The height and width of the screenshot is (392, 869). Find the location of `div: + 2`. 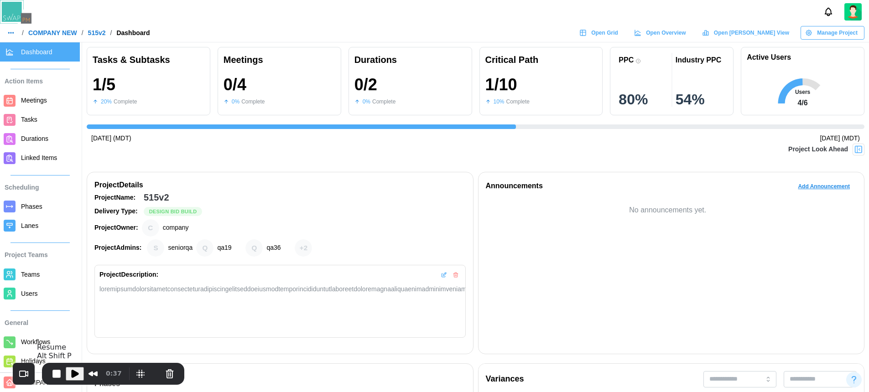

div: + 2 is located at coordinates (303, 248).